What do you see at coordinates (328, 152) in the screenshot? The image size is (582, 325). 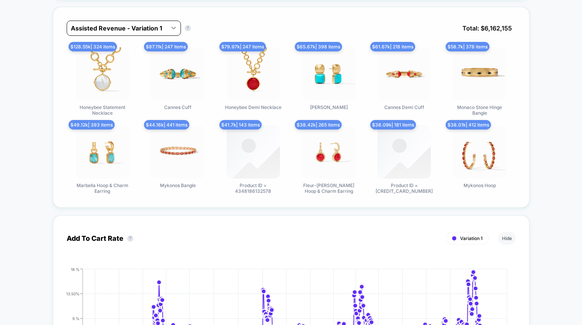 I see `img: Fleur-de-Lis Hoop & Charm Earring` at bounding box center [328, 152].